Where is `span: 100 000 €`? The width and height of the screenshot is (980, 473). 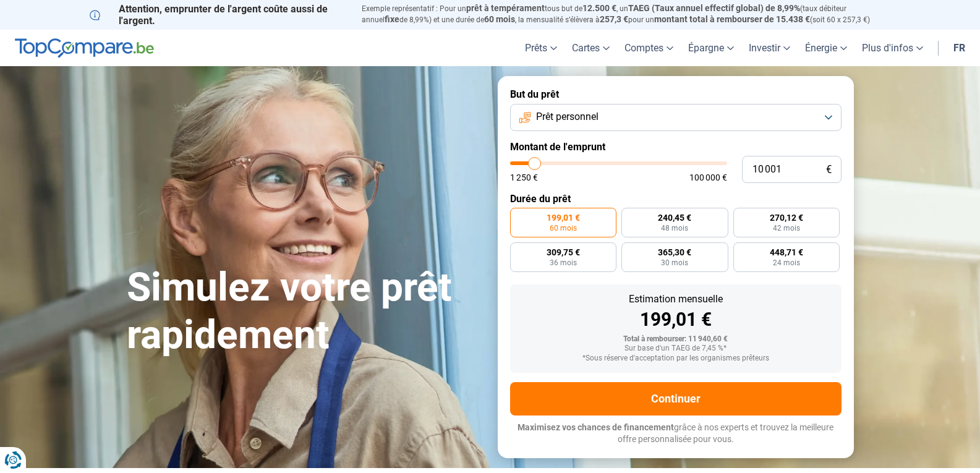 span: 100 000 € is located at coordinates (708, 178).